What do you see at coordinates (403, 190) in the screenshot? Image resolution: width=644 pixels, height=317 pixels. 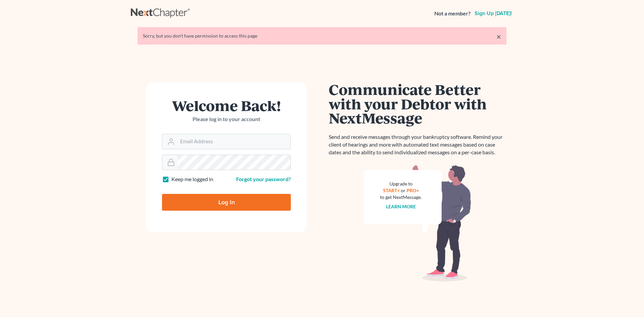 I see `span: or` at bounding box center [403, 190].